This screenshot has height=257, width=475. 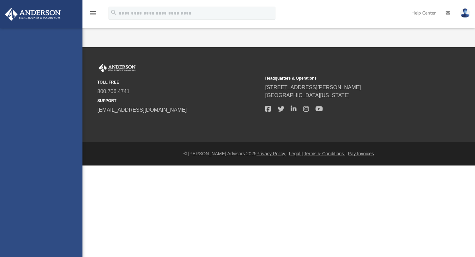 What do you see at coordinates (325, 153) in the screenshot?
I see `a: Terms & Conditions |` at bounding box center [325, 153].